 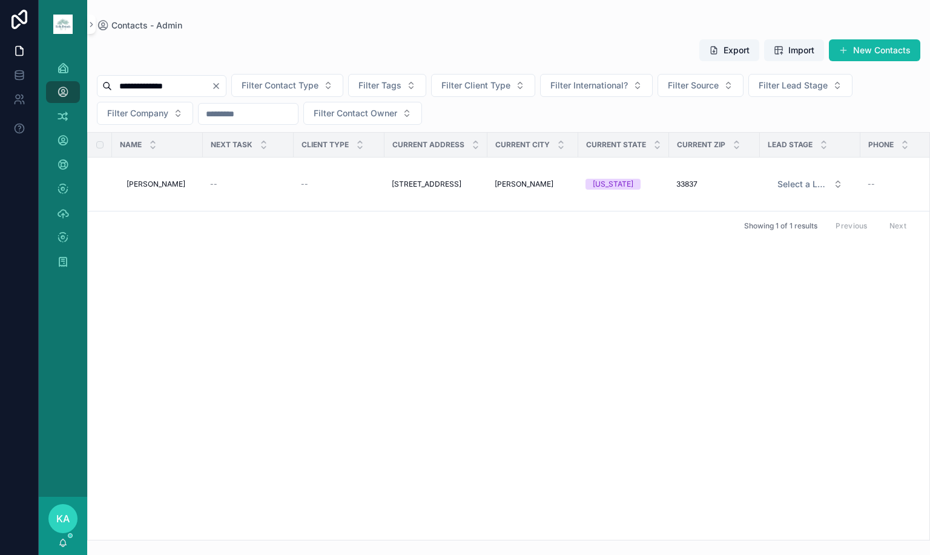 I want to click on a: Contacts - Admin, so click(x=139, y=25).